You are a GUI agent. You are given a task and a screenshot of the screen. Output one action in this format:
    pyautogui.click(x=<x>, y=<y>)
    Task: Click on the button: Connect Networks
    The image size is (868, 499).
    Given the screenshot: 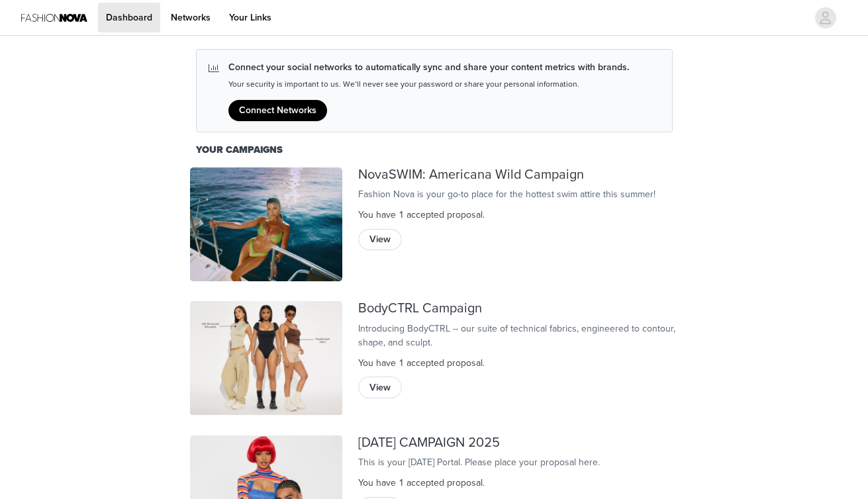 What is the action you would take?
    pyautogui.click(x=278, y=110)
    